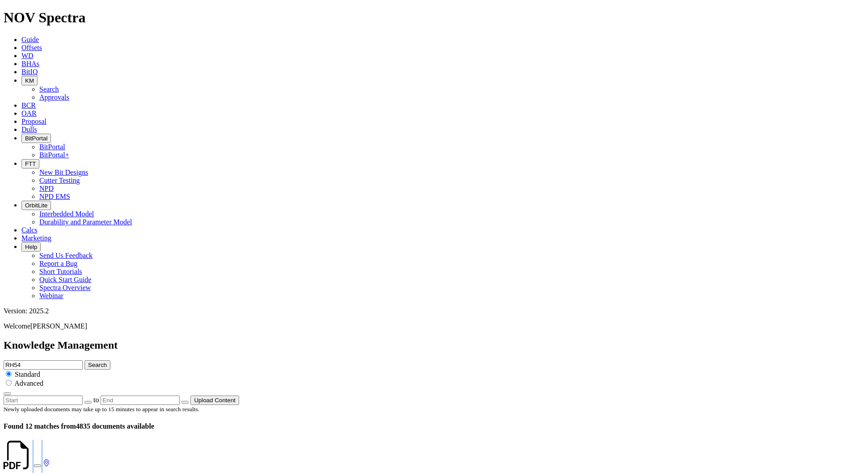  I want to click on span: KM, so click(29, 80).